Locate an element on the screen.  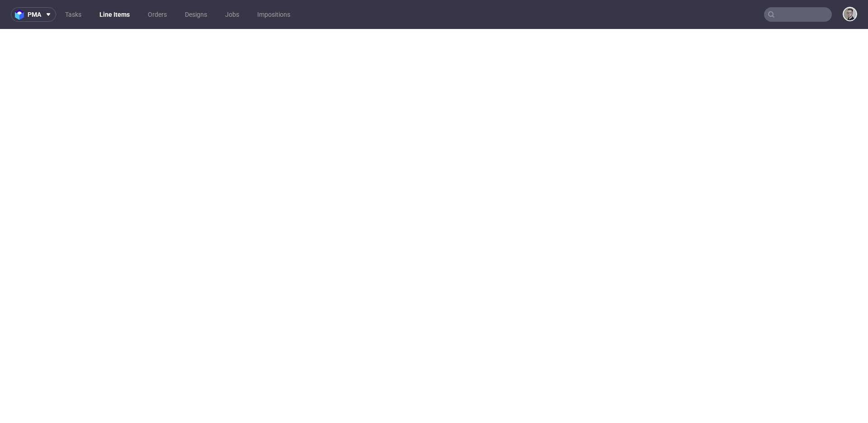
a: Orders is located at coordinates (157, 15).